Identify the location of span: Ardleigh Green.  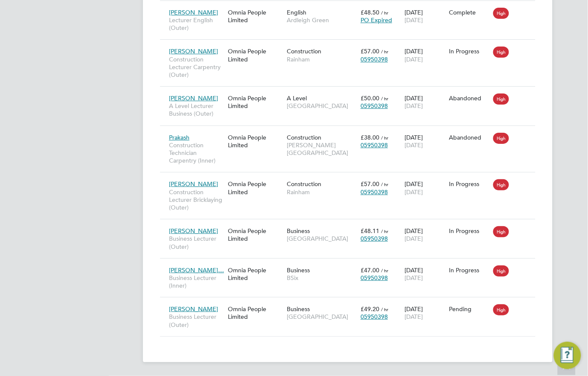
(321, 20).